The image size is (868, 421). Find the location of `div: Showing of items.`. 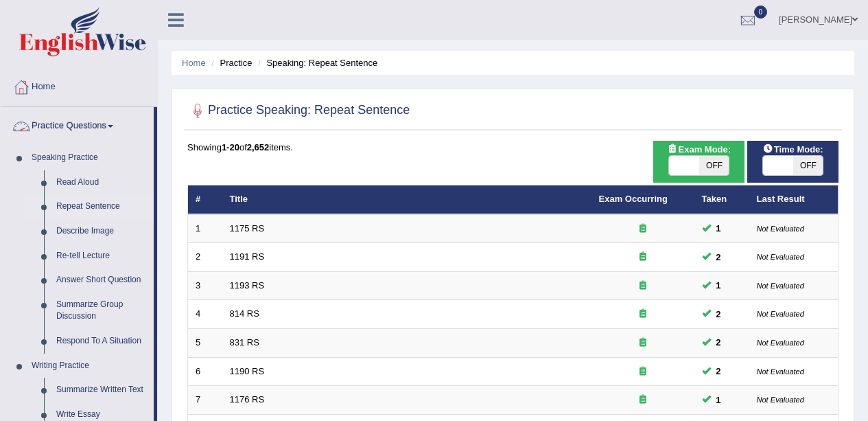

div: Showing of items. is located at coordinates (513, 147).